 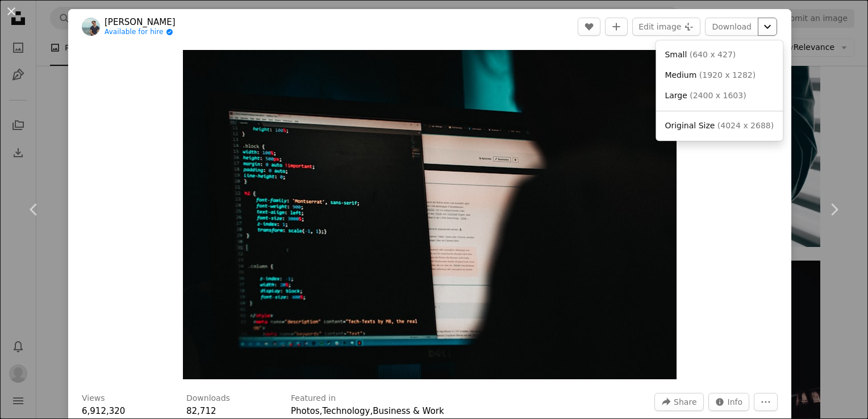 I want to click on span: ( 4024 x 2688 ), so click(x=746, y=125).